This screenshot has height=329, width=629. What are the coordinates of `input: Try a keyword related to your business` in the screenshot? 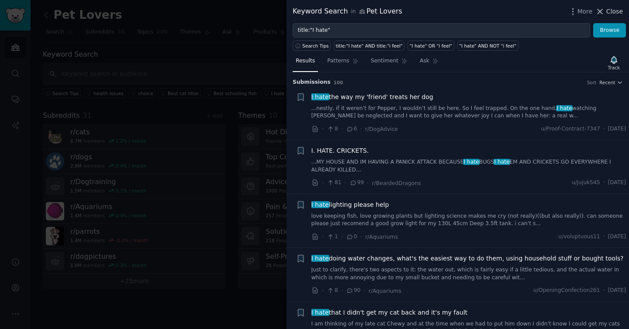 It's located at (441, 31).